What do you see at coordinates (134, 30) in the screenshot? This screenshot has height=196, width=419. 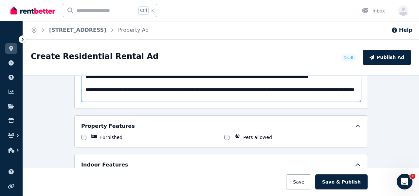 I see `a: Property Ad` at bounding box center [134, 30].